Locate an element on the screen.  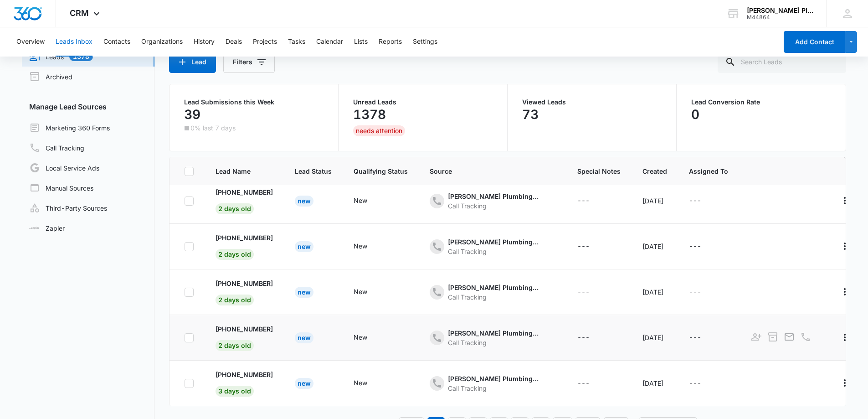
div: account id is located at coordinates (780, 17).